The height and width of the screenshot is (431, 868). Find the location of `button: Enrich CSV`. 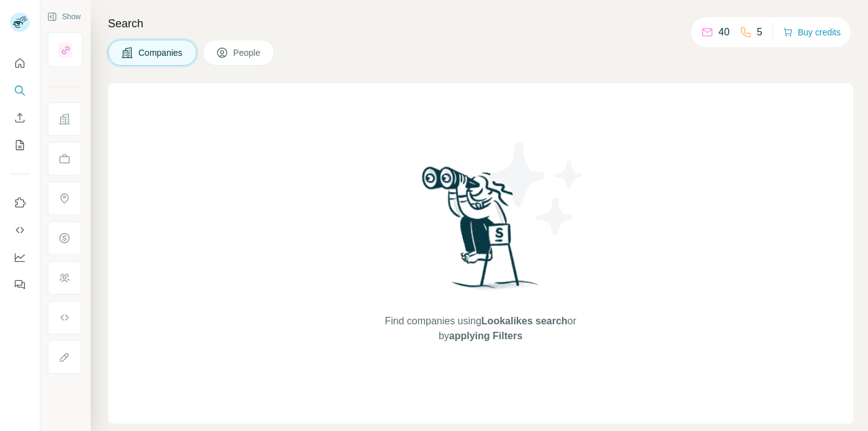

button: Enrich CSV is located at coordinates (20, 118).